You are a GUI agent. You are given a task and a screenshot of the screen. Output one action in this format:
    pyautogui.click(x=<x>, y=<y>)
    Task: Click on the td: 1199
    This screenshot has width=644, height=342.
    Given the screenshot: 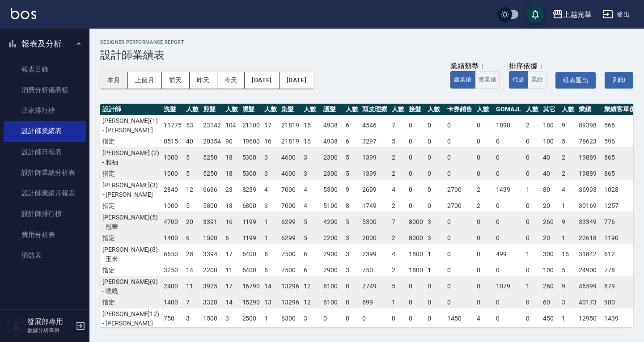 What is the action you would take?
    pyautogui.click(x=251, y=222)
    